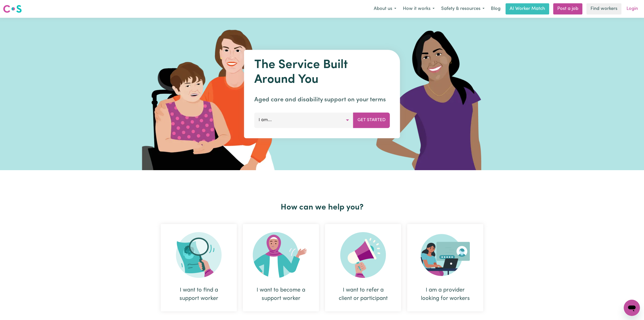 The width and height of the screenshot is (644, 320). Describe the element at coordinates (12, 9) in the screenshot. I see `a: Careseekers logo` at that location.